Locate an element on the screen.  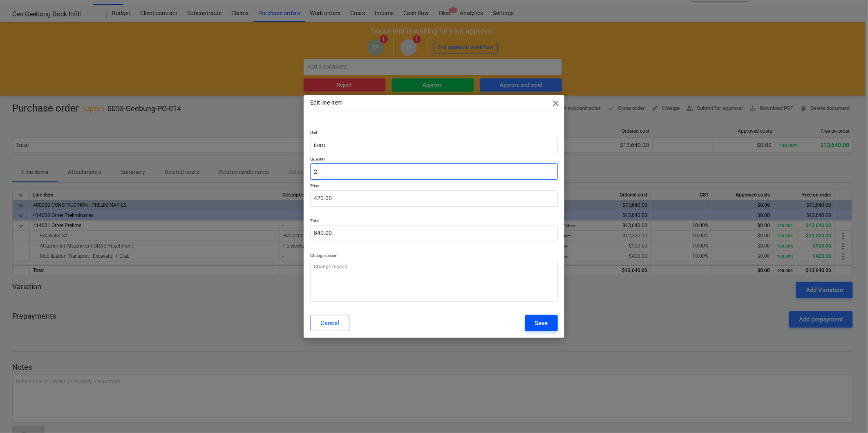
div: Save is located at coordinates (542, 323).